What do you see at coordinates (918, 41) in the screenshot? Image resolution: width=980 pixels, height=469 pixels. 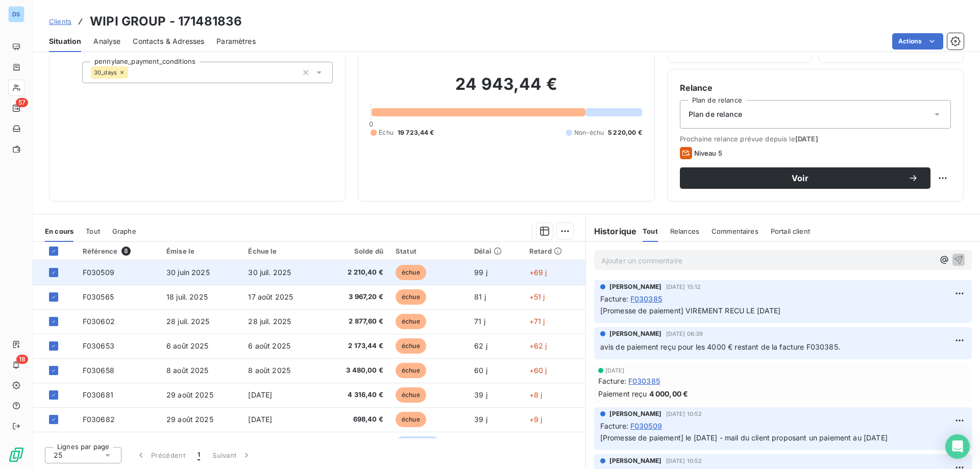 I see `button: Actions` at bounding box center [918, 41].